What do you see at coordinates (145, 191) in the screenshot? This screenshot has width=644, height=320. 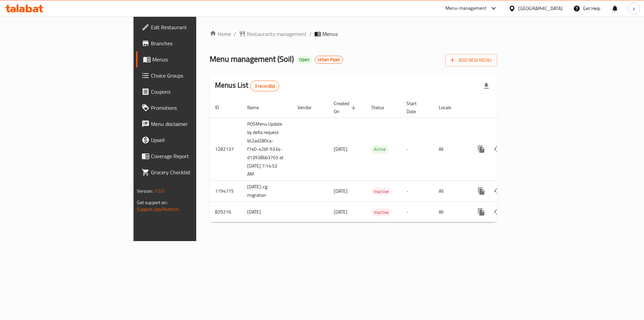 I see `span: Version:` at bounding box center [145, 191].